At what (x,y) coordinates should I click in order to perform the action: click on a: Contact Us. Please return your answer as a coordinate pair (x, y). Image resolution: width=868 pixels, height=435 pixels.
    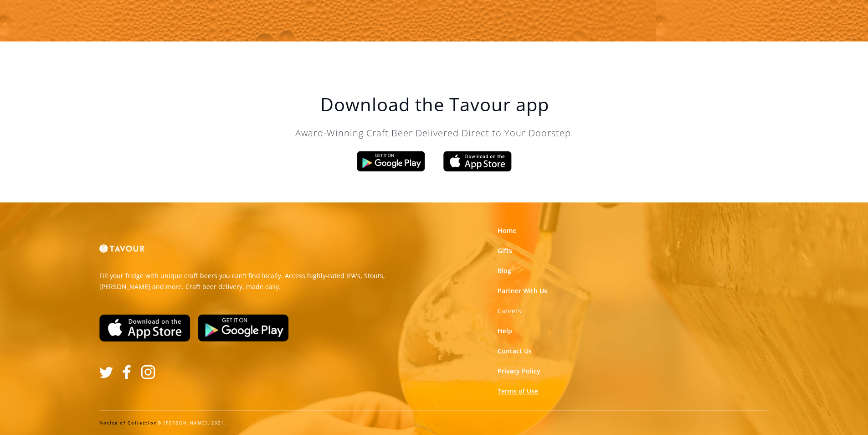
    Looking at the image, I should click on (514, 351).